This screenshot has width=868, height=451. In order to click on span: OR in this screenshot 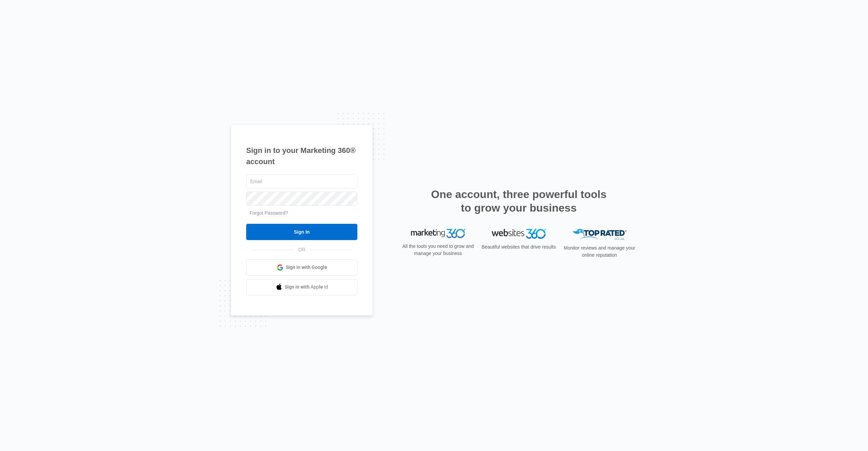, I will do `click(301, 249)`.